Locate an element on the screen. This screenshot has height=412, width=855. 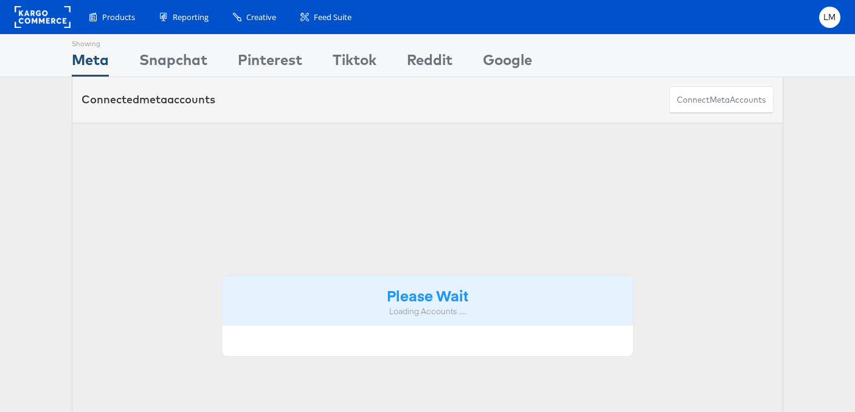
div: Connected accounts is located at coordinates (148, 100).